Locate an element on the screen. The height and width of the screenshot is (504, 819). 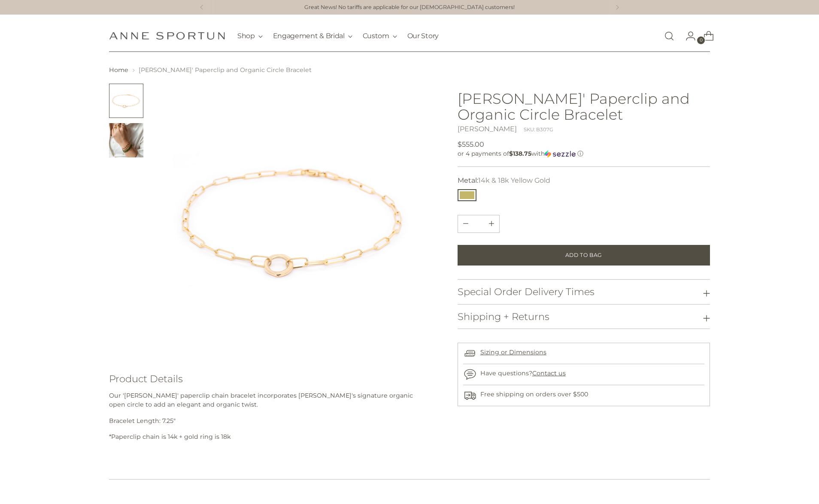
input: Product quantity is located at coordinates (479, 224).